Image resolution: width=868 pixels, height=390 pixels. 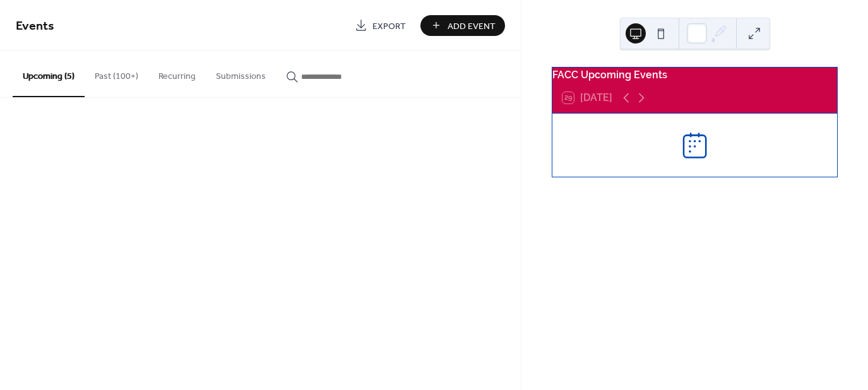 What do you see at coordinates (472, 26) in the screenshot?
I see `span: Add Event` at bounding box center [472, 26].